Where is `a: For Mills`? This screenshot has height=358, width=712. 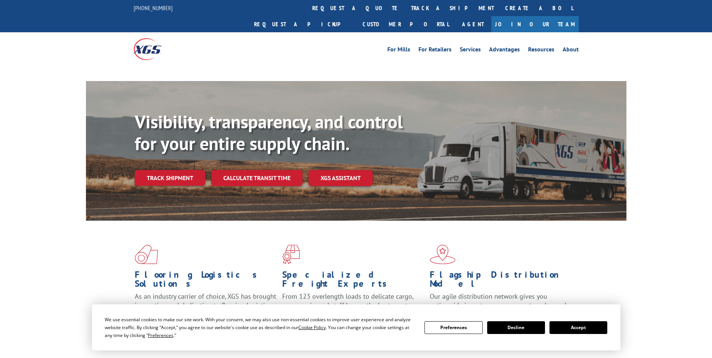 a: For Mills is located at coordinates (398, 51).